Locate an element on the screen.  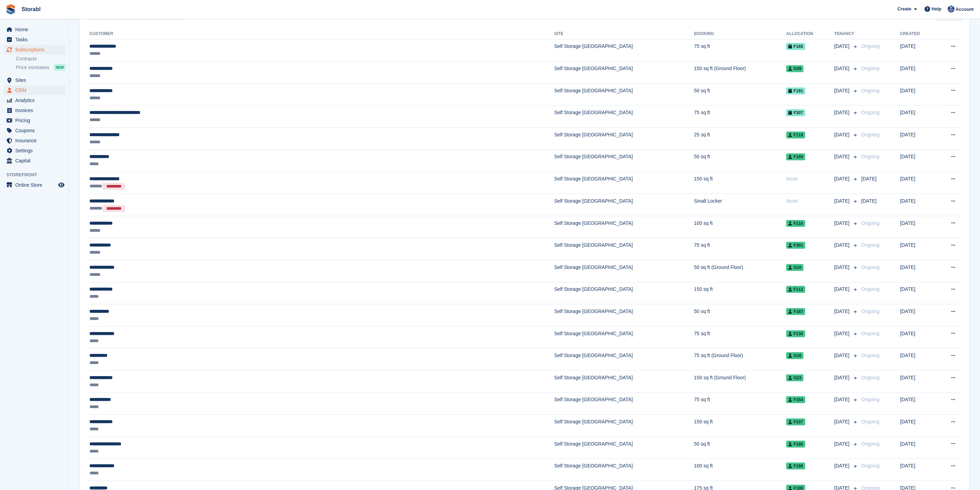
th: Allocation is located at coordinates (810, 34).